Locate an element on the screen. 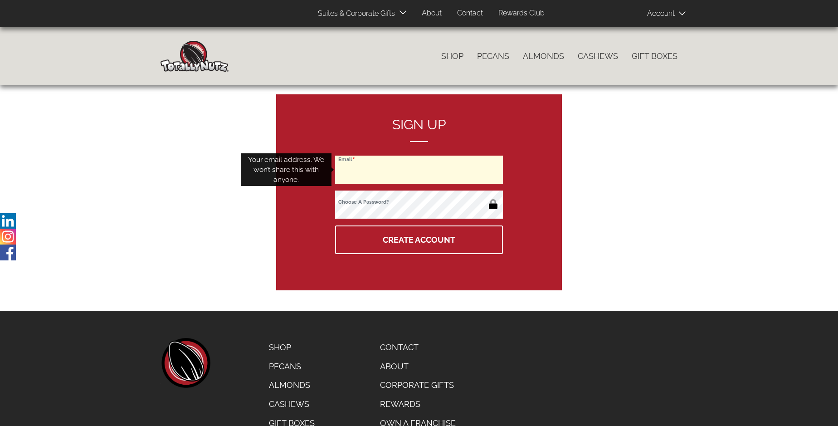 The image size is (838, 426). a: Corporate Gifts is located at coordinates (417, 385).